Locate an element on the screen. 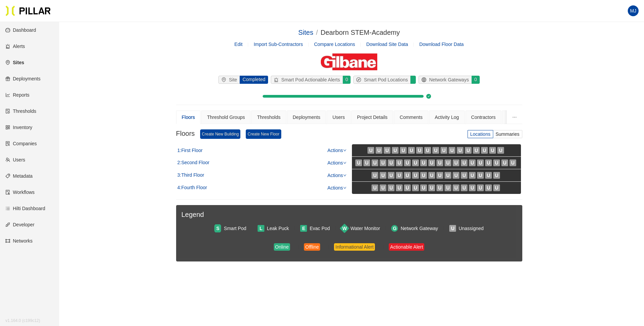  h3: Legend is located at coordinates (349, 214).